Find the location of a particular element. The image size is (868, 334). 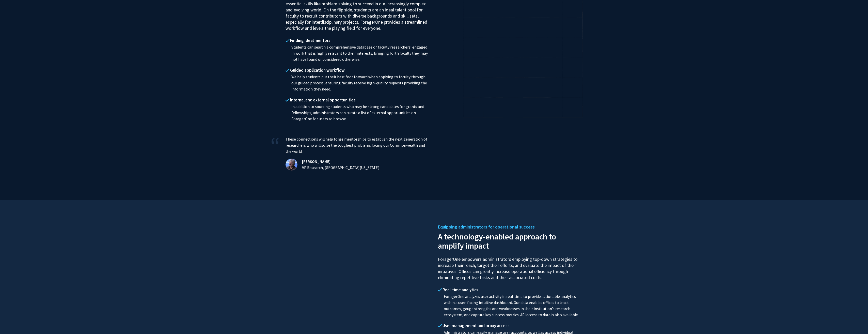

h4: Internal and external opportunities is located at coordinates (358, 100).